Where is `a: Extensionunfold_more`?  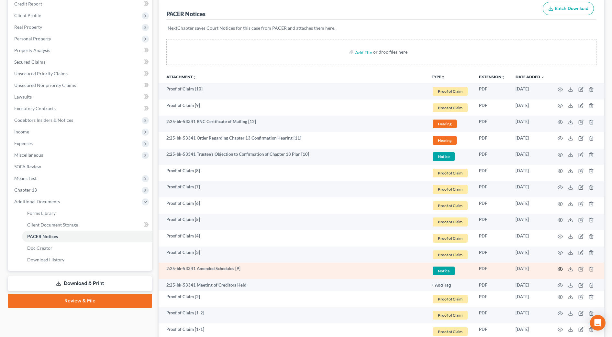 a: Extensionunfold_more is located at coordinates (492, 77).